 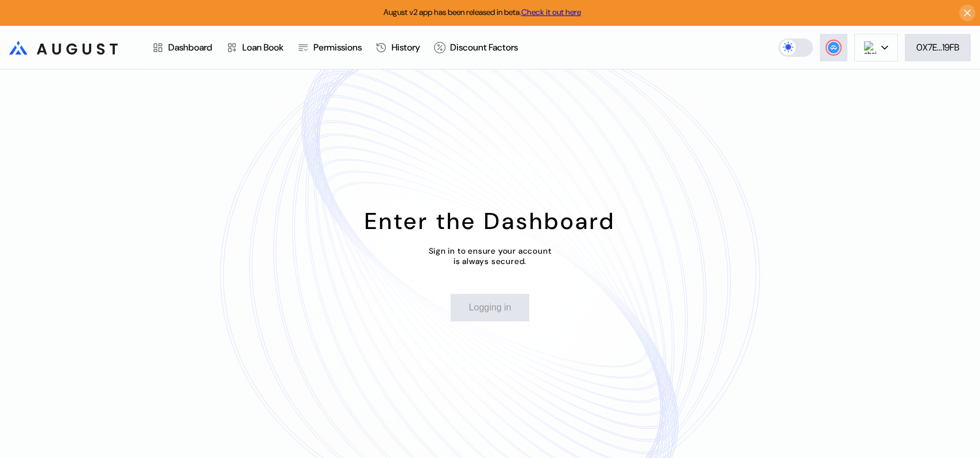 What do you see at coordinates (406, 47) in the screenshot?
I see `div: History` at bounding box center [406, 47].